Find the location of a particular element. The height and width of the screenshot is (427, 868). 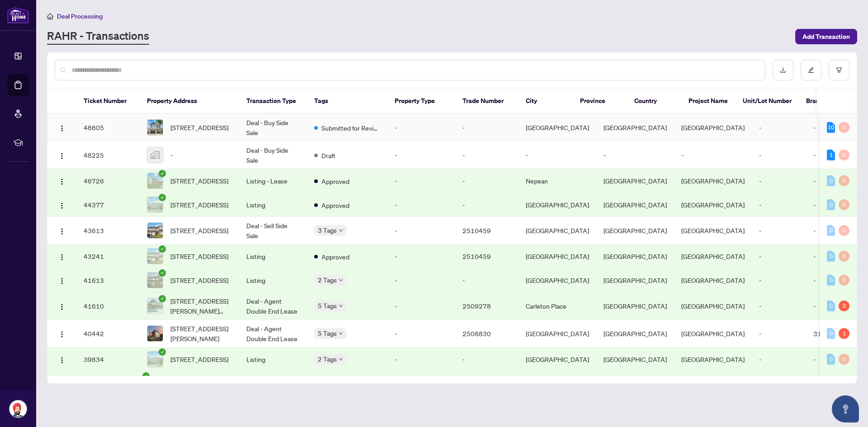

th: Trade Number is located at coordinates (487, 102).